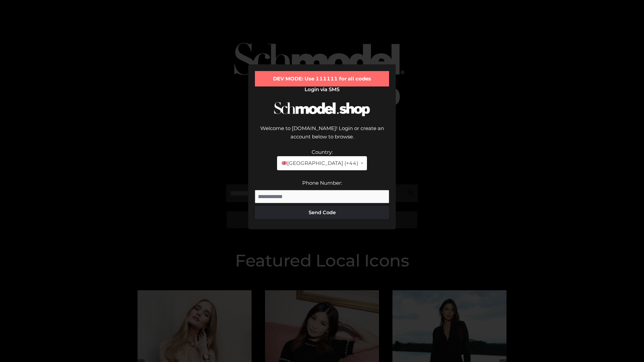 The width and height of the screenshot is (644, 362). What do you see at coordinates (322, 152) in the screenshot?
I see `label: Country:` at bounding box center [322, 152].